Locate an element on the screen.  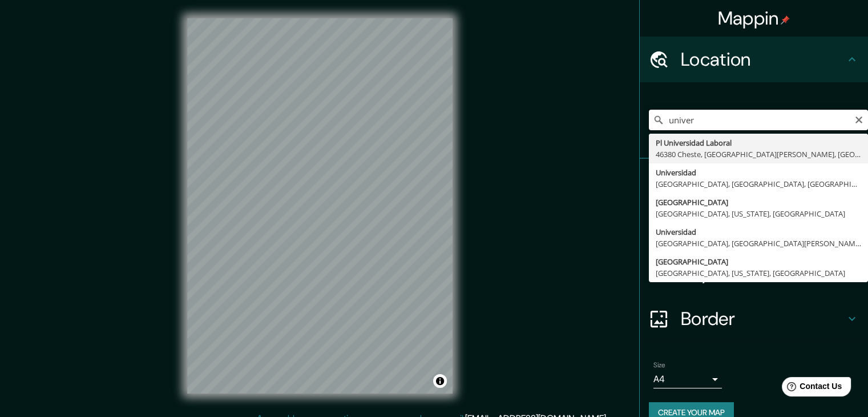
h4: Border is located at coordinates (763, 319).